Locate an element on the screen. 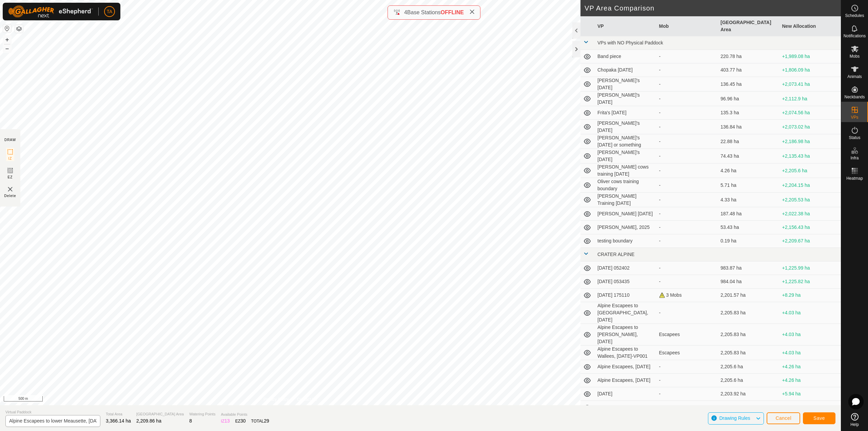 The height and width of the screenshot is (431, 868). span: Animals is located at coordinates (855, 77).